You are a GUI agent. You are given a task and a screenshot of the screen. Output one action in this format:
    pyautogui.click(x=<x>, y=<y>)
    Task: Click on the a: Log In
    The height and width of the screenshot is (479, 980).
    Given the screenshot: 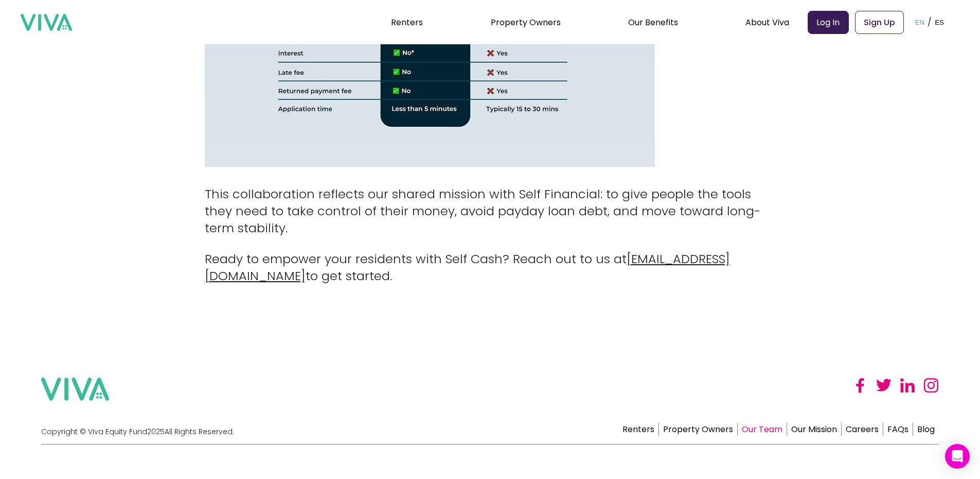 What is the action you would take?
    pyautogui.click(x=829, y=22)
    